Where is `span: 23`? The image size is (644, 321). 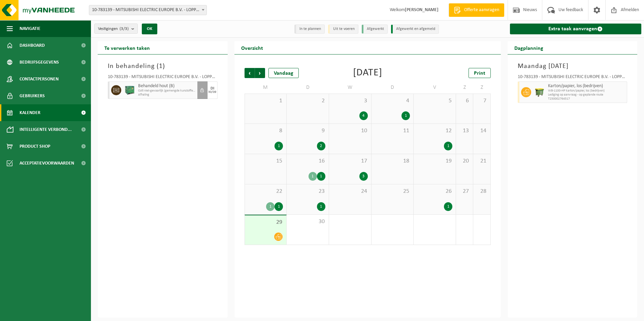 span: 23 is located at coordinates (307, 191).